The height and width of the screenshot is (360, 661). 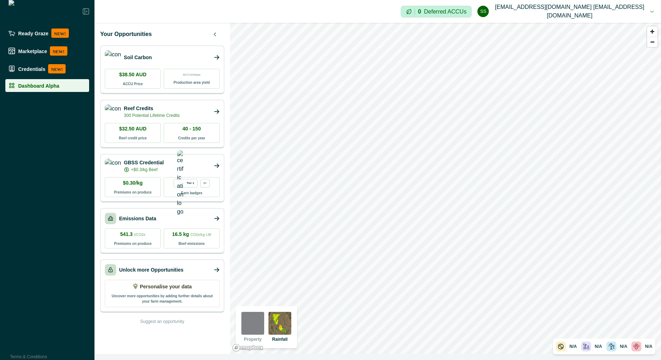 What do you see at coordinates (652, 31) in the screenshot?
I see `button: Zoom in` at bounding box center [652, 31].